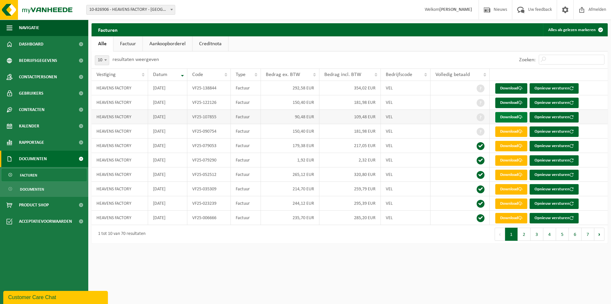  I want to click on span: Navigatie, so click(29, 28).